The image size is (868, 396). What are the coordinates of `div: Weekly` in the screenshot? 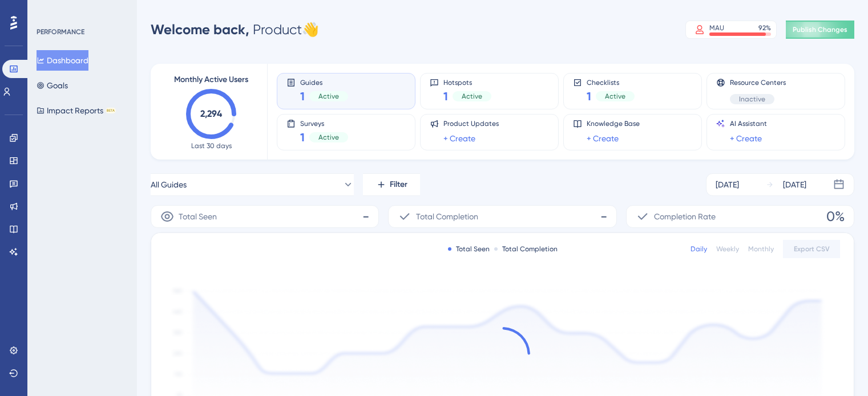 It's located at (727, 249).